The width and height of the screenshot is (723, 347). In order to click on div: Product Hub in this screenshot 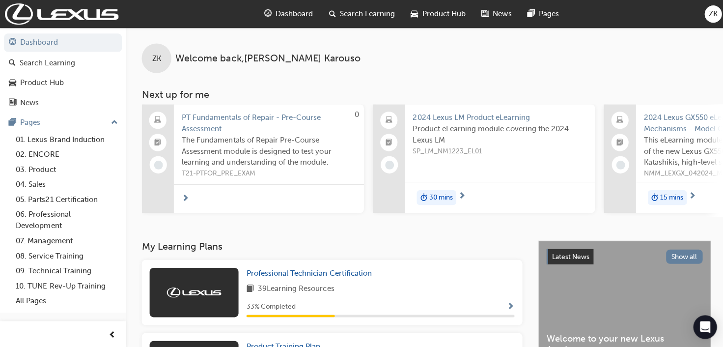, I will do `click(42, 82)`.